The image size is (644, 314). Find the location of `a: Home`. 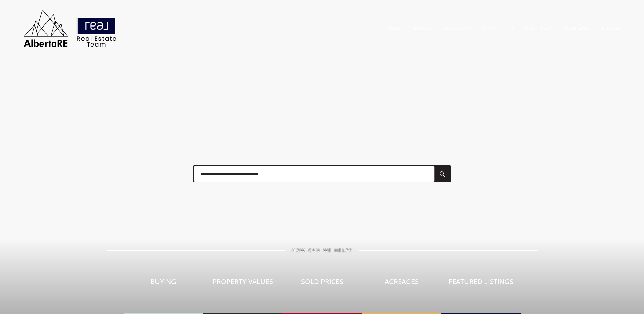

a: Home is located at coordinates (396, 28).